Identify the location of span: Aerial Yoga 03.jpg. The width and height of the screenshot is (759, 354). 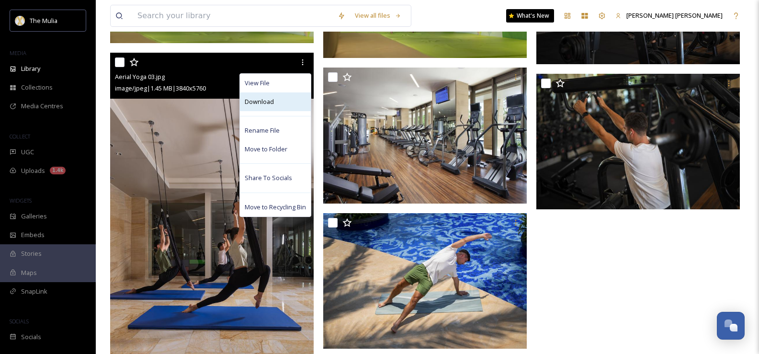
(140, 77).